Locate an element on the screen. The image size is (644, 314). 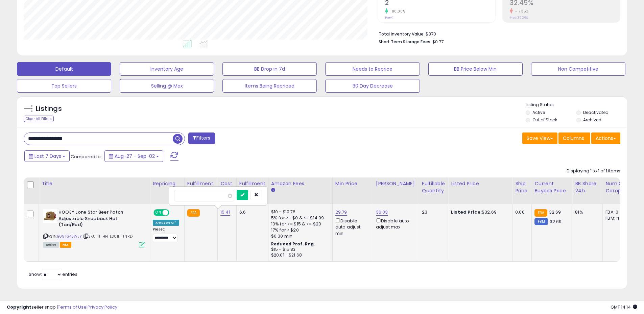
div: Fulfillable Quantity is located at coordinates (433, 187).